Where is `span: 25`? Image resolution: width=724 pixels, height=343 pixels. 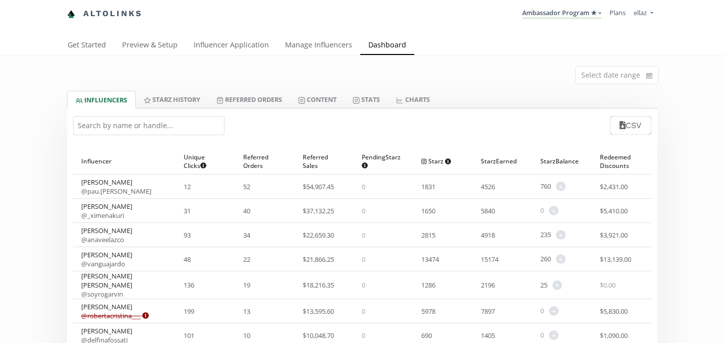
span: 25 is located at coordinates (544, 285).